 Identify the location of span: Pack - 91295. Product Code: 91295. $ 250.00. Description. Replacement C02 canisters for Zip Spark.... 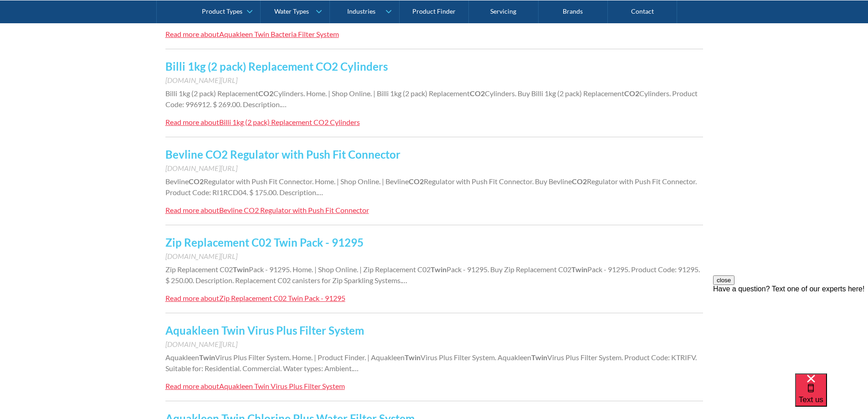
(433, 275).